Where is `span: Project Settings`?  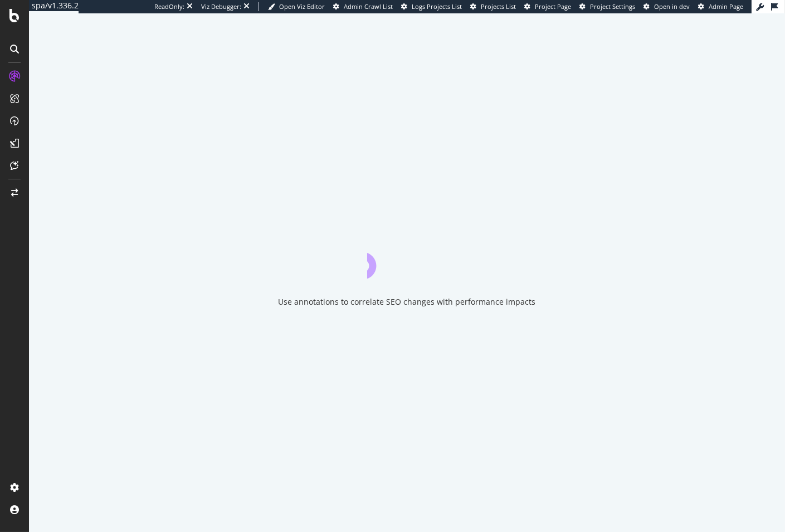
span: Project Settings is located at coordinates (612, 6).